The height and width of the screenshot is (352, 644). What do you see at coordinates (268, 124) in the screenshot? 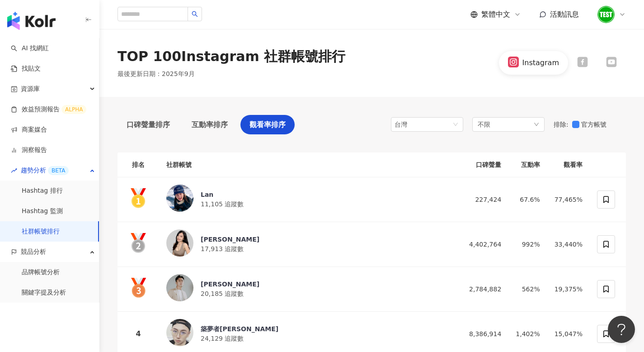
I see `span: 觀看率排序` at bounding box center [268, 124].